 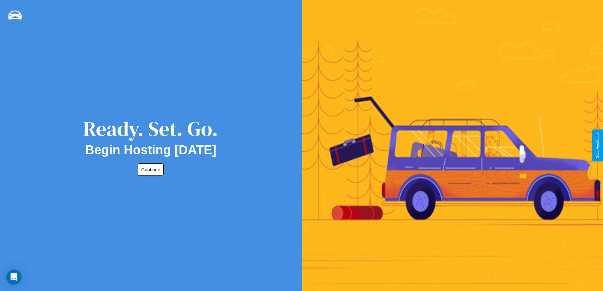 What do you see at coordinates (598, 145) in the screenshot?
I see `div: Give Feedback` at bounding box center [598, 145].